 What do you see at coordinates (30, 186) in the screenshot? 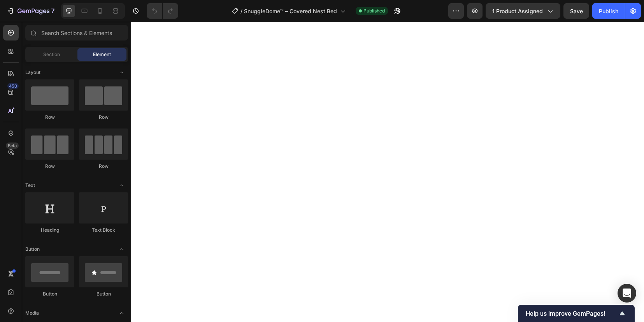
I see `span: Text` at bounding box center [30, 186].